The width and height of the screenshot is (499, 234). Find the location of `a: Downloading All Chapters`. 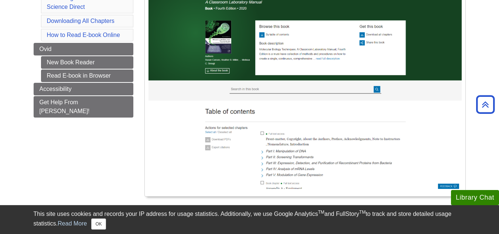

a: Downloading All Chapters is located at coordinates (80, 21).